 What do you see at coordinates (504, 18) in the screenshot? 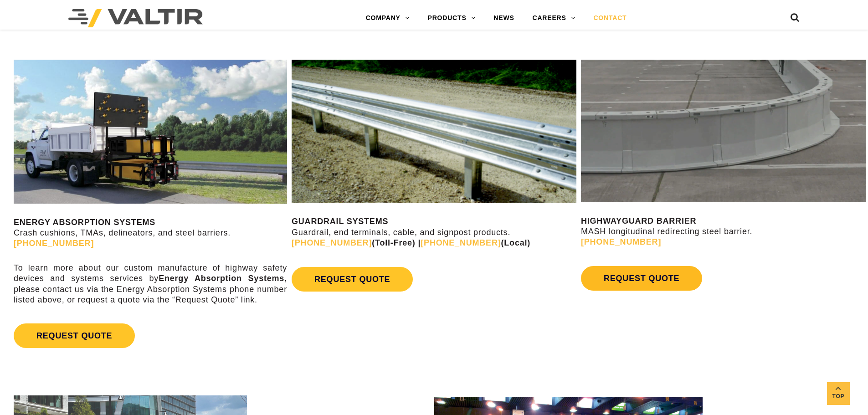
I see `a: NEWS` at bounding box center [504, 18].